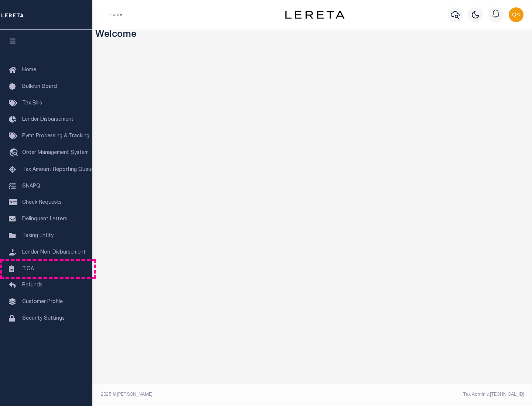 The width and height of the screenshot is (532, 406). What do you see at coordinates (58, 170) in the screenshot?
I see `span: Tax Amount Reporting Queue` at bounding box center [58, 170].